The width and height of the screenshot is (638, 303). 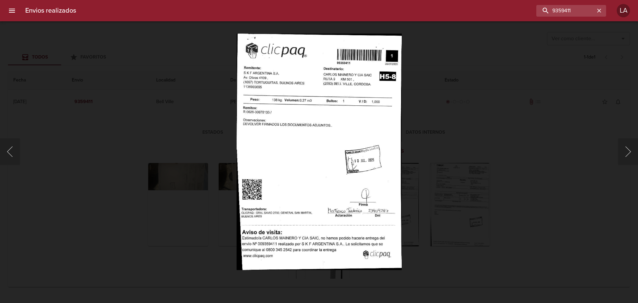 I want to click on h6: Envios realizados, so click(x=51, y=11).